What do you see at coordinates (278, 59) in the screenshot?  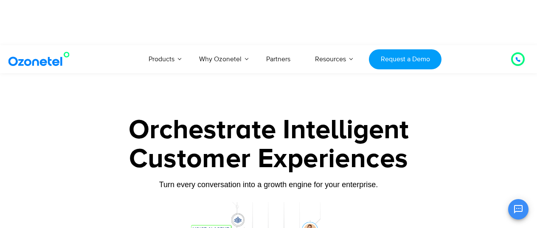 I see `a: Partners` at bounding box center [278, 59].